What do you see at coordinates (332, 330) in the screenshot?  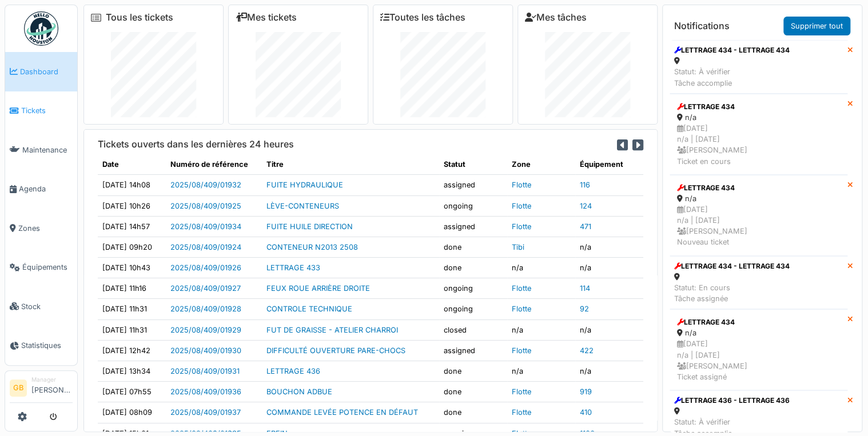 I see `a: FUT DE GRAISSE - ATELIER CHARROI` at bounding box center [332, 330].